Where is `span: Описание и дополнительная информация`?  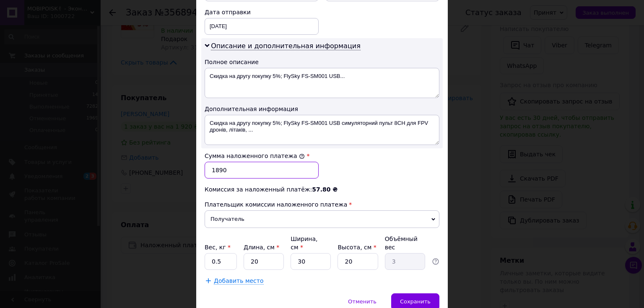
span: Описание и дополнительная информация is located at coordinates (286, 46).